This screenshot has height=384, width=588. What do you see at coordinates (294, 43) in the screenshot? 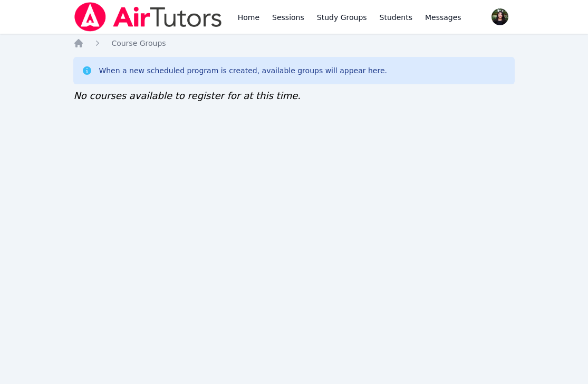
I see `nav: Breadcrumb` at bounding box center [294, 43].